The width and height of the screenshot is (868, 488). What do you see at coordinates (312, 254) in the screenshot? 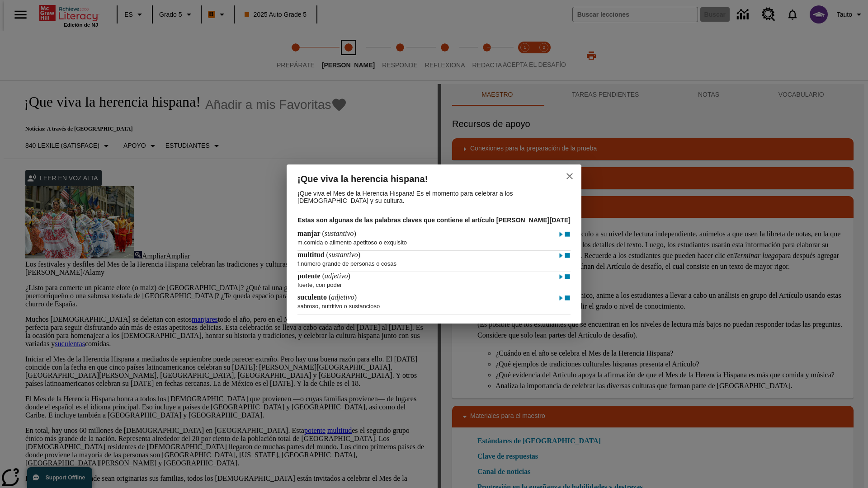
I see `span: multitud` at bounding box center [312, 254].